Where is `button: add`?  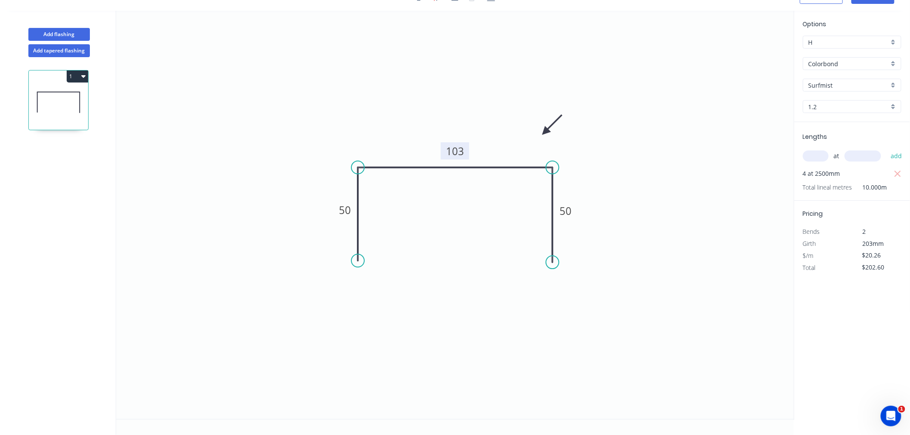
button: add is located at coordinates (897, 156).